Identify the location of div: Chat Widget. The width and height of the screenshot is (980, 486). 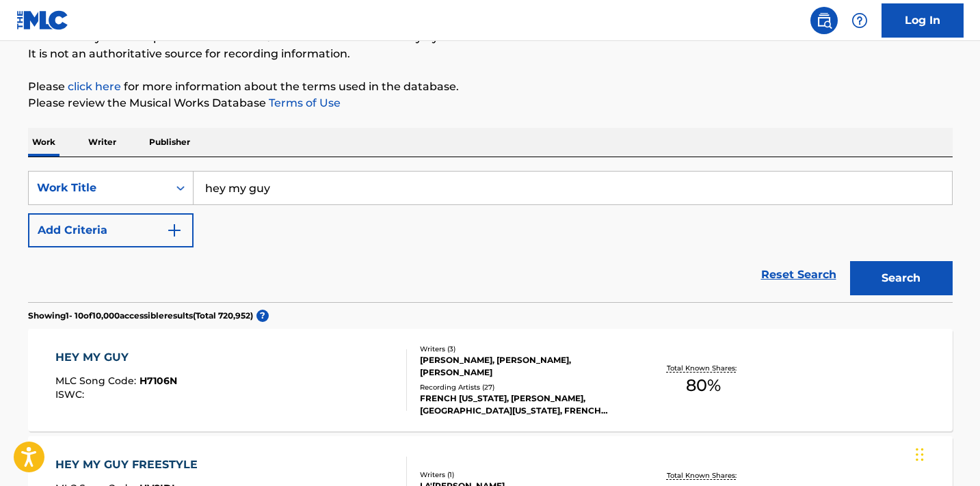
(945, 454).